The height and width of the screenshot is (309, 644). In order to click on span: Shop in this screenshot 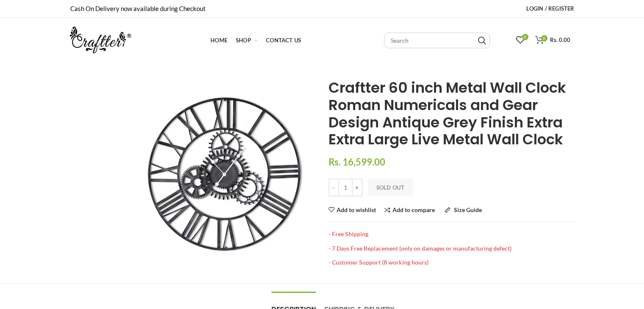, I will do `click(243, 40)`.